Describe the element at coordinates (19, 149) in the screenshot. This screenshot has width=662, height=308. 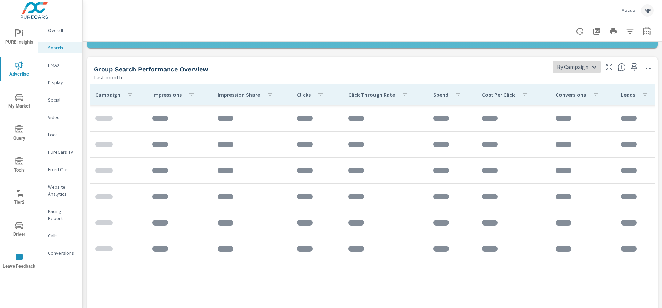
I see `div: nav menu` at that location.